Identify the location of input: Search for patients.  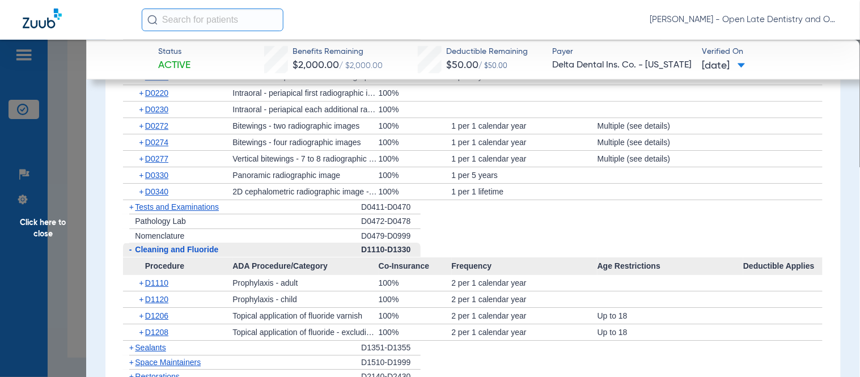
(213, 20).